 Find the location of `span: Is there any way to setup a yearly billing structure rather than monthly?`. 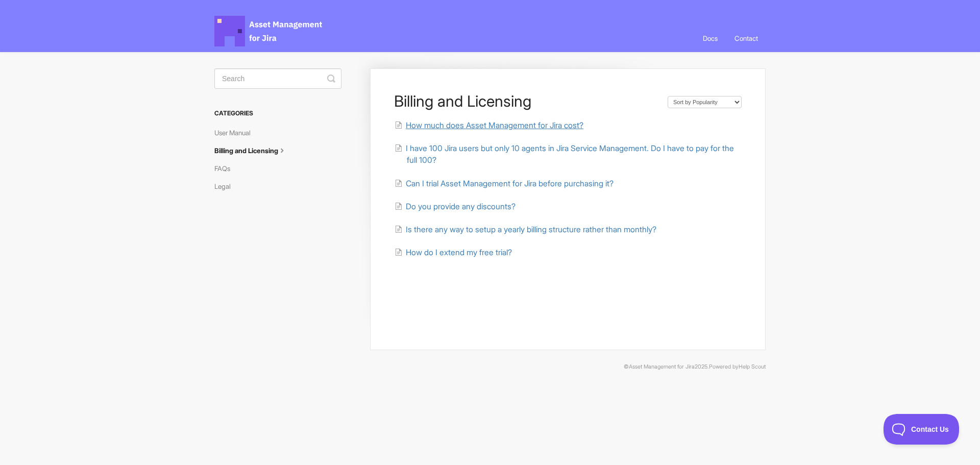

span: Is there any way to setup a yearly billing structure rather than monthly? is located at coordinates (531, 229).